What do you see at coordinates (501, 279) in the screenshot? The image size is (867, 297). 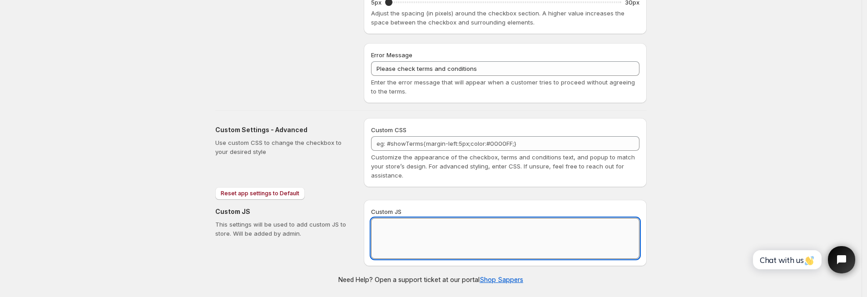 I see `a: Shop Sappers` at bounding box center [501, 279].